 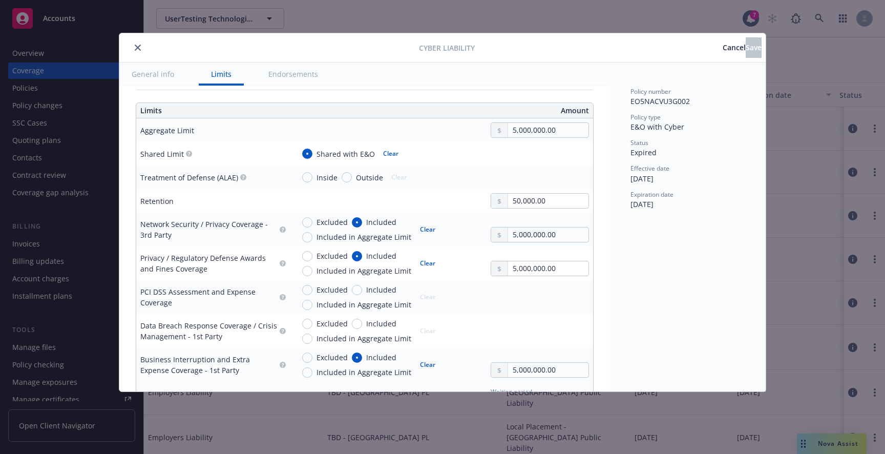 What do you see at coordinates (307, 177) in the screenshot?
I see `input: Inside` at bounding box center [307, 177].